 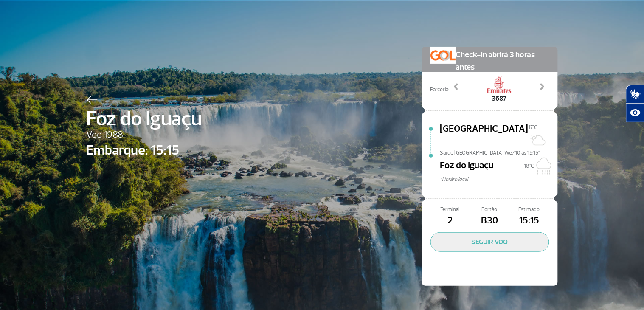 What do you see at coordinates (530, 166) in the screenshot?
I see `span: 18°C` at bounding box center [530, 166].